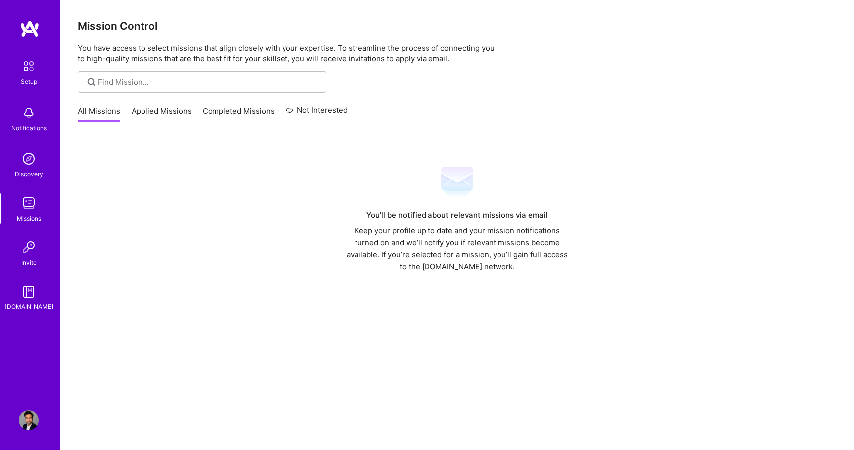 The width and height of the screenshot is (854, 450). I want to click on input: Find Mission..., so click(208, 82).